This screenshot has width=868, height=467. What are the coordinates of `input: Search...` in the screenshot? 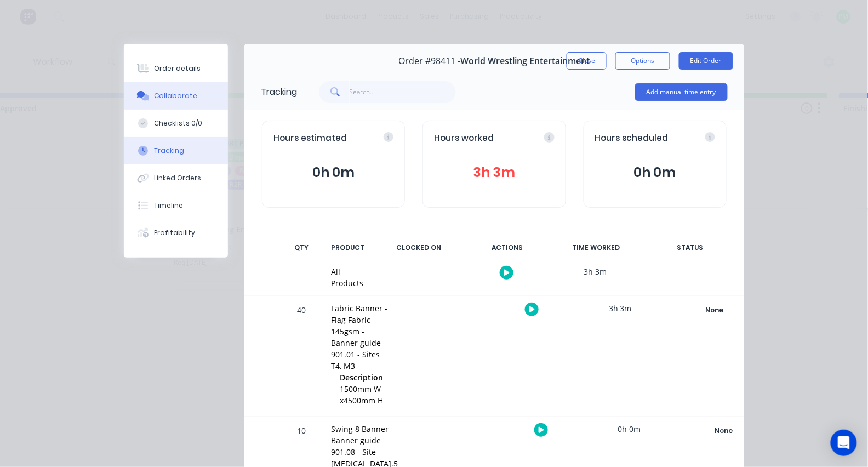 It's located at (403, 92).